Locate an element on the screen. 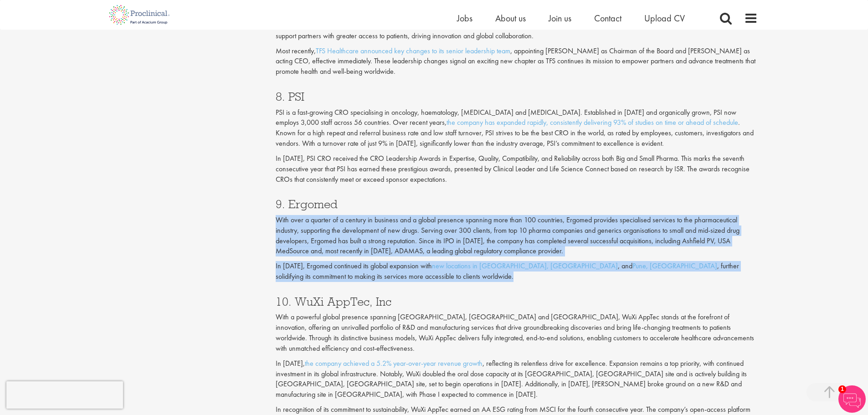 This screenshot has width=868, height=415. span: Join us is located at coordinates (560, 18).